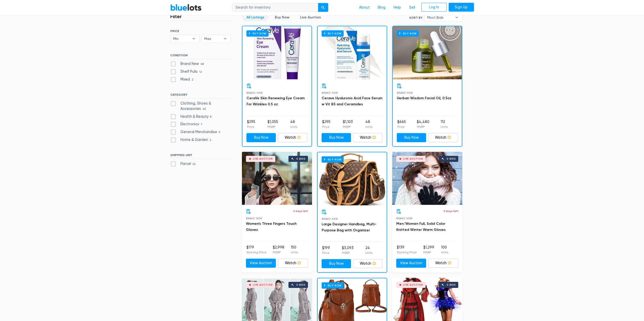  Describe the element at coordinates (202, 125) in the screenshot. I see `span: 7` at that location.